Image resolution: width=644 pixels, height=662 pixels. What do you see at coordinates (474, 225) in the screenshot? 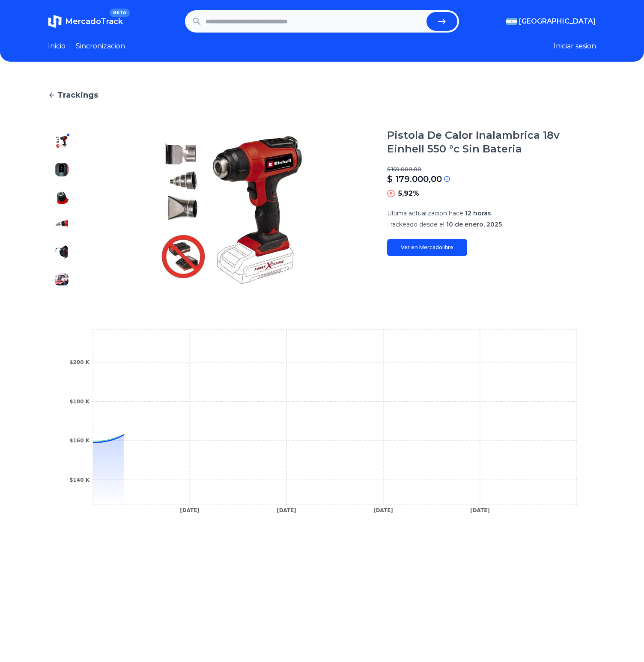
I see `span: 10 de enero, 2025` at bounding box center [474, 225].